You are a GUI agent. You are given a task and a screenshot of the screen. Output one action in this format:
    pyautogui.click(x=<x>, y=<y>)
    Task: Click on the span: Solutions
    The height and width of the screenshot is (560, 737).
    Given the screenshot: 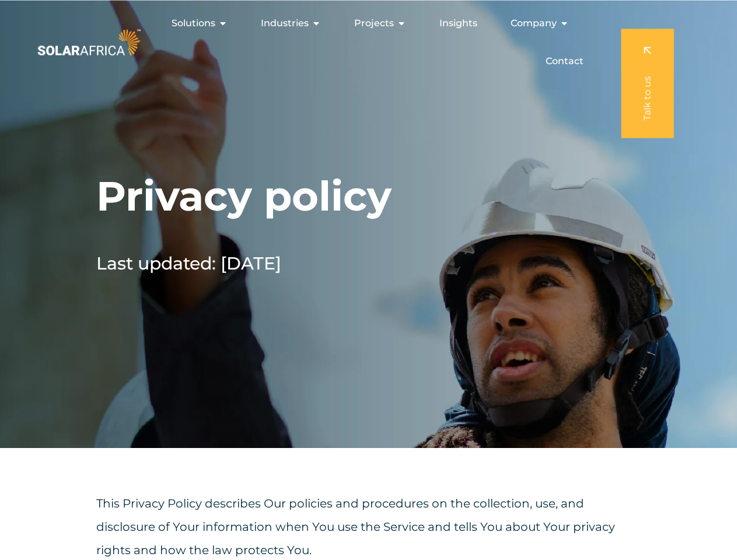 What is the action you would take?
    pyautogui.click(x=193, y=24)
    